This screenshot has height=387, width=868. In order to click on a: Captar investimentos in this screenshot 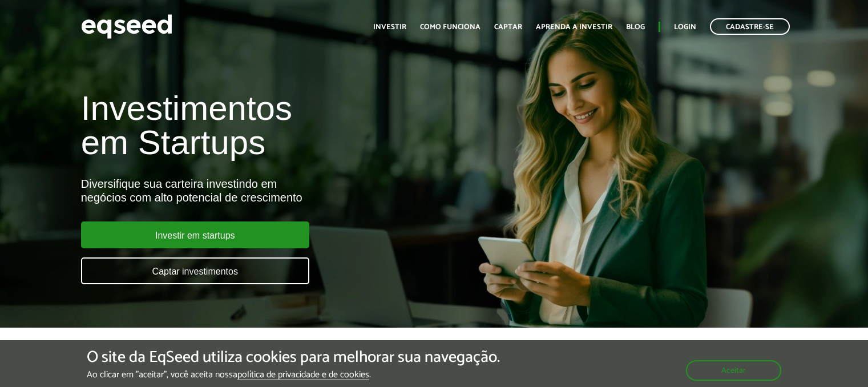, I will do `click(195, 271)`.